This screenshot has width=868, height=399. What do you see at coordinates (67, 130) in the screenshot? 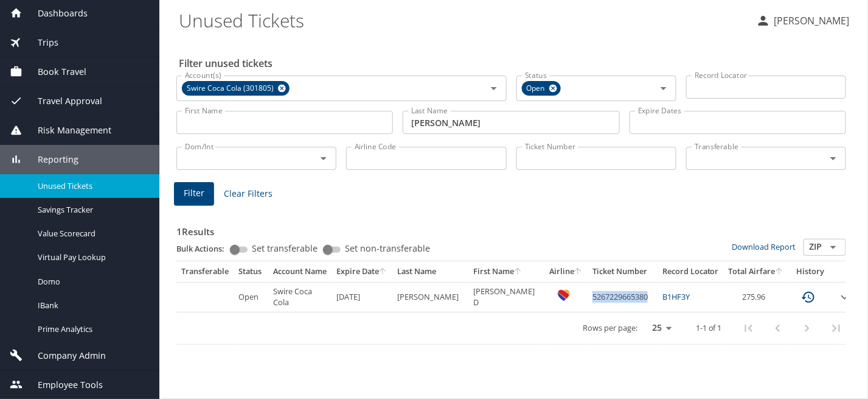
I see `span: Risk Management` at bounding box center [67, 130].